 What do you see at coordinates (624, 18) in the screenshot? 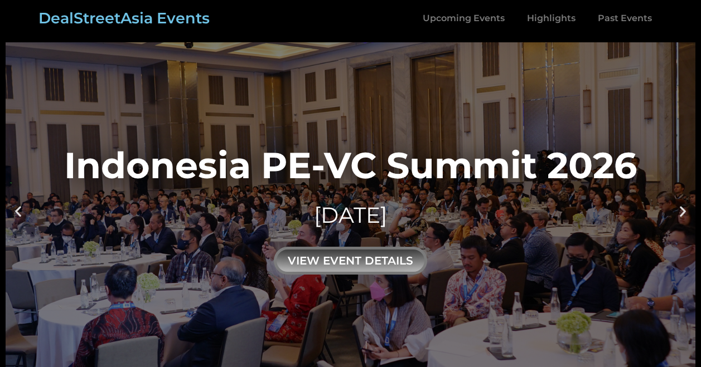
I see `a: Past Events` at bounding box center [624, 18].